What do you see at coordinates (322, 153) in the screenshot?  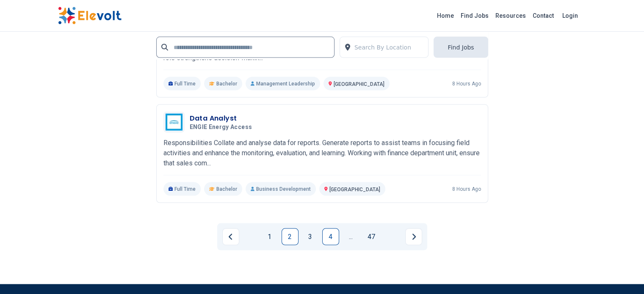 I see `a: ENGIE Energy AccessData AnalystENGIE Energy AccessResponsibilities Collate and analyse data for r...` at bounding box center [322, 153].